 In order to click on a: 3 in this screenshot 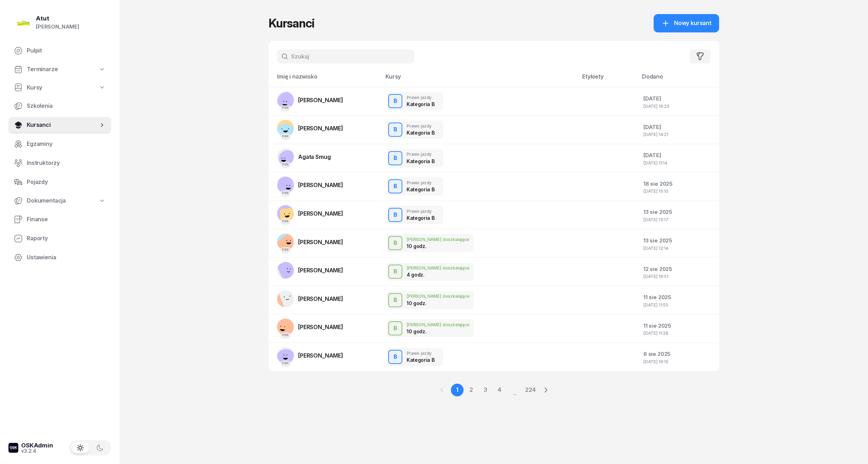, I will do `click(486, 390)`.